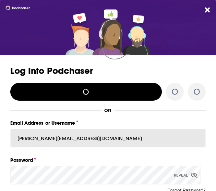 This screenshot has height=191, width=216. What do you see at coordinates (108, 110) in the screenshot?
I see `div: OR` at bounding box center [108, 110].